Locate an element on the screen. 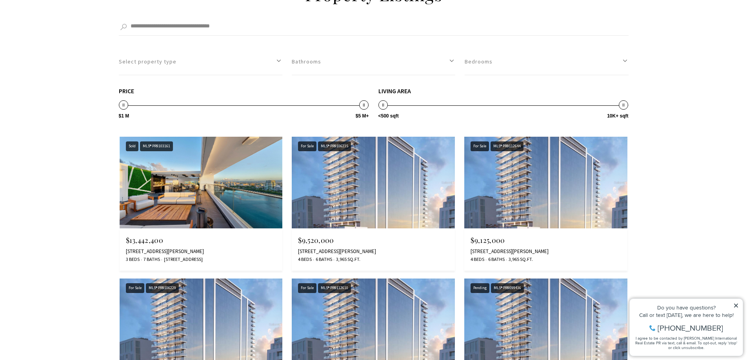 This screenshot has height=360, width=747. span: <500 sqft is located at coordinates (389, 116).